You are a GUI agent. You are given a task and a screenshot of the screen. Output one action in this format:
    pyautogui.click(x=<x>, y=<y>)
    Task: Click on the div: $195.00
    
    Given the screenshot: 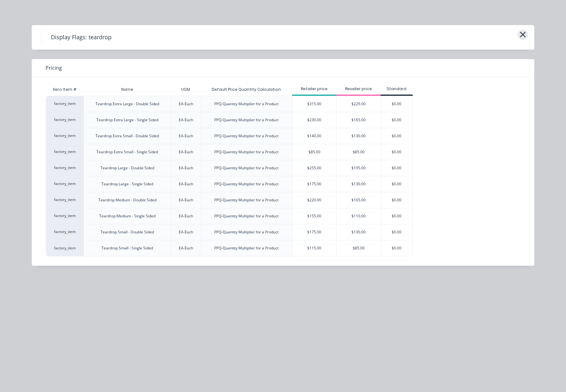 What is the action you would take?
    pyautogui.click(x=359, y=168)
    